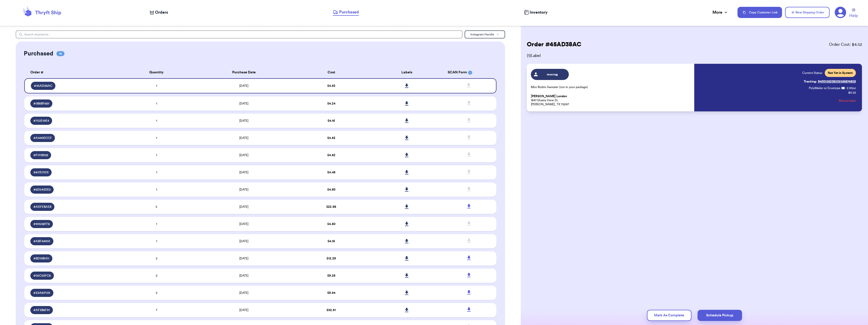  What do you see at coordinates (827, 88) in the screenshot?
I see `span: PolyMailer or Envelope ✉️` at bounding box center [827, 88].